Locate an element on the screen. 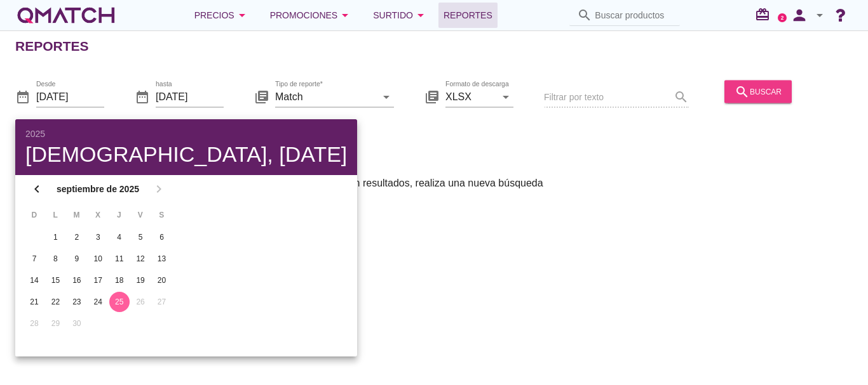  div: 2 is located at coordinates (77, 237).